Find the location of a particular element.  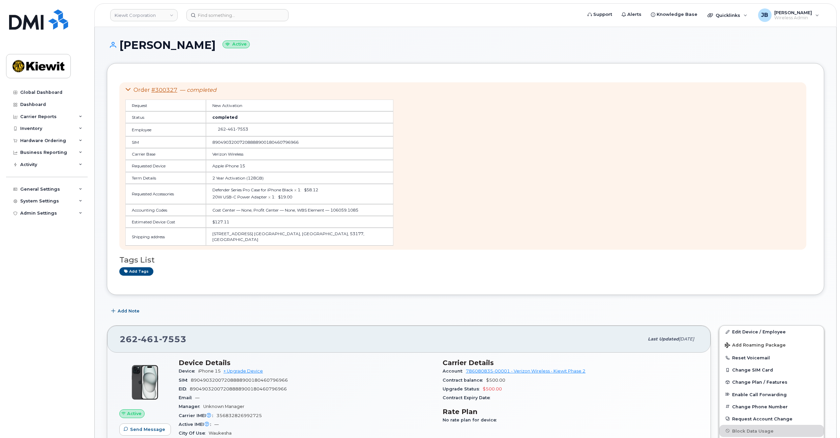

span: Add Roaming Package is located at coordinates (755, 345).